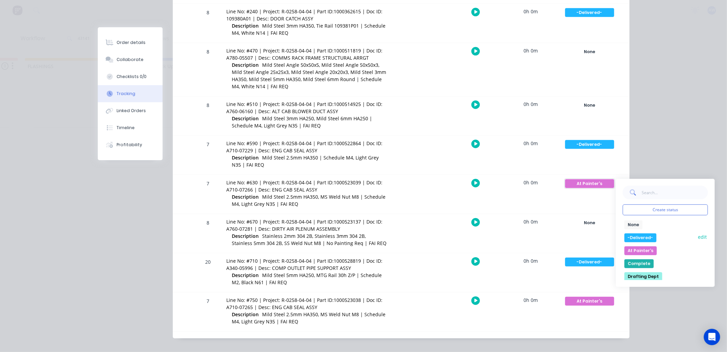 This screenshot has height=352, width=727. What do you see at coordinates (130, 60) in the screenshot?
I see `button: Collaborate` at bounding box center [130, 60].